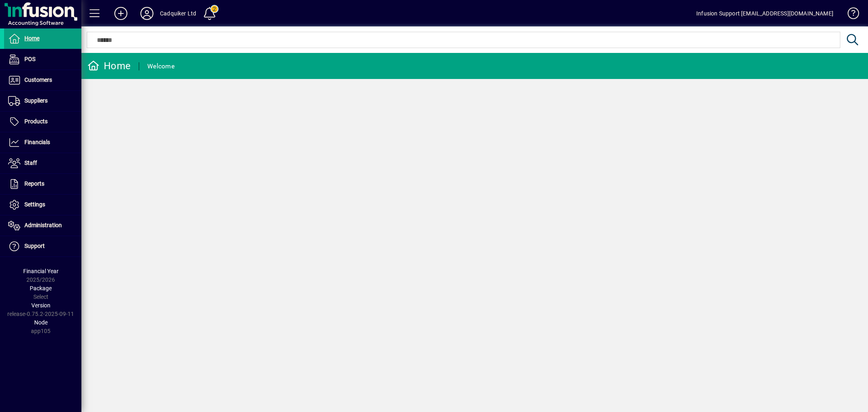 The image size is (868, 412). What do you see at coordinates (32, 38) in the screenshot?
I see `span: Home` at bounding box center [32, 38].